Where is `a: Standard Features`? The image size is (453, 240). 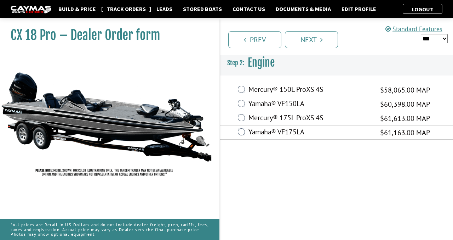
a: Standard Features is located at coordinates (414, 29).